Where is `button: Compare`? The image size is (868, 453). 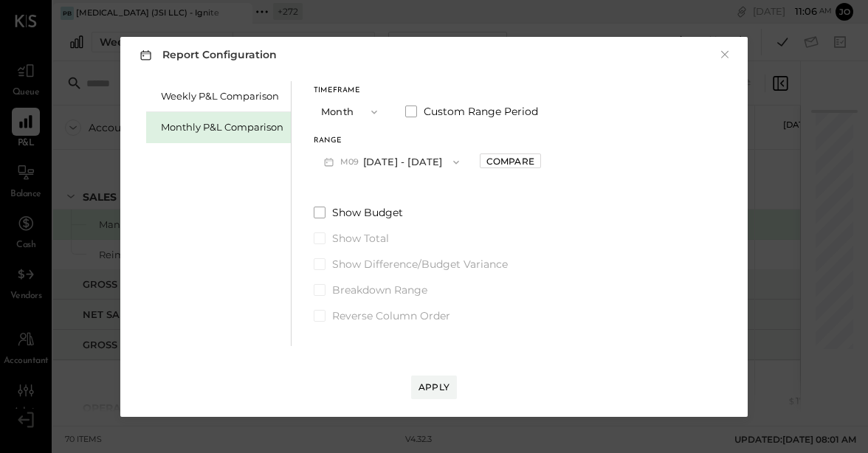
button: Compare is located at coordinates (510, 161).